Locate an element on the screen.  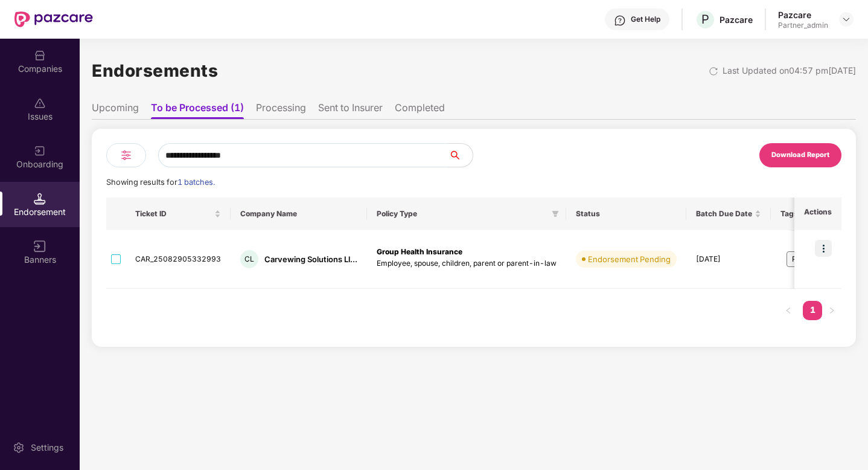
img: svg+xml;base64,PHN2ZyBpZD0iQ29tcGFuaWVzIiB4bWxucz0iaHR0cDovL3d3dy53My5vcmcvMjAwMC9zdmciIHdpZHRoPS... is located at coordinates (40, 56).